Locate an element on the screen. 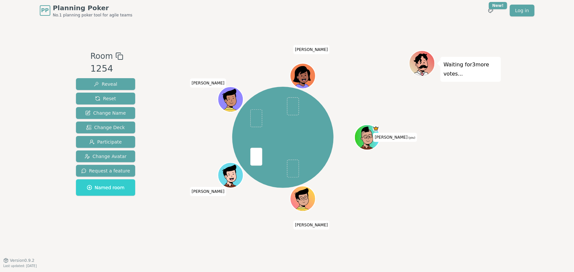 The height and width of the screenshot is (272, 574). span: Version 0.9.2 is located at coordinates (22, 261).